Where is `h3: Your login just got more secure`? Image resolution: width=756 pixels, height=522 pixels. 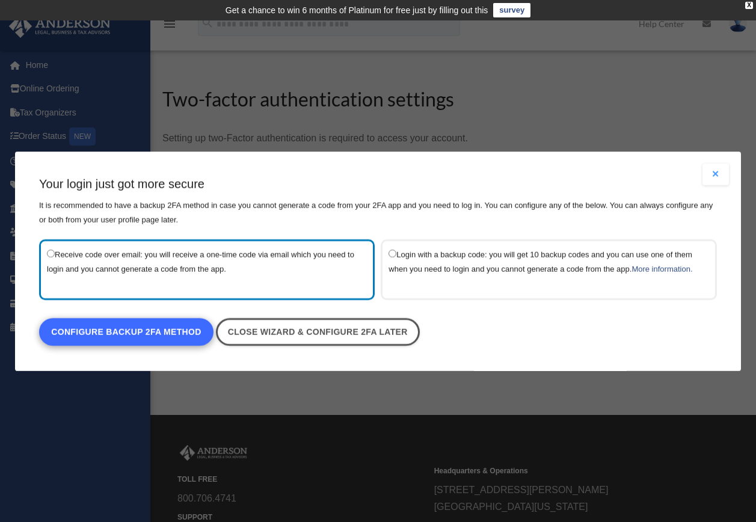 h3: Your login just got more secure is located at coordinates (378, 184).